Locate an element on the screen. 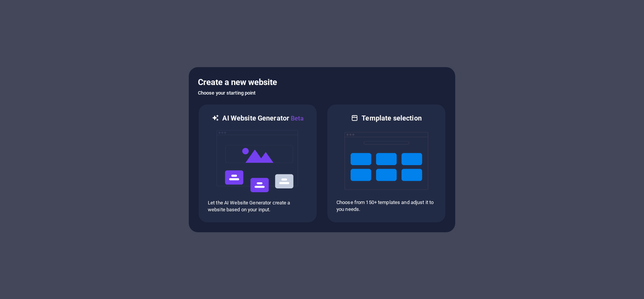 Image resolution: width=644 pixels, height=299 pixels. span: Beta is located at coordinates (296, 118).